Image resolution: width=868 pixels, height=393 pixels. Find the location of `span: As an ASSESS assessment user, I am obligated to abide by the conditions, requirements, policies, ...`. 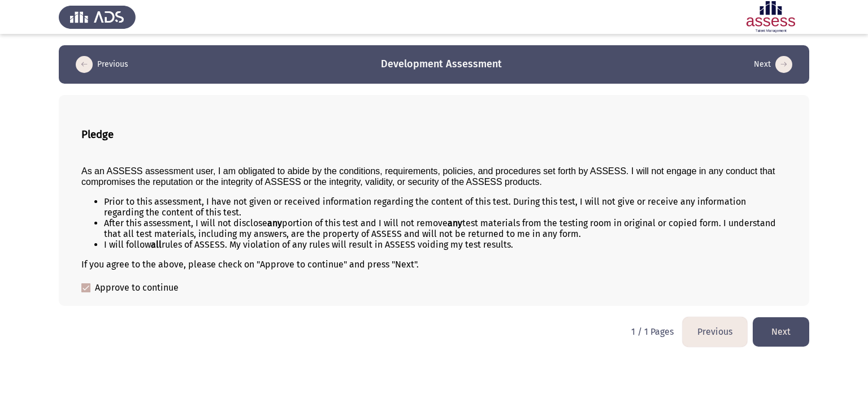

span: As an ASSESS assessment user, I am obligated to abide by the conditions, requirements, policies, ... is located at coordinates (428, 176).